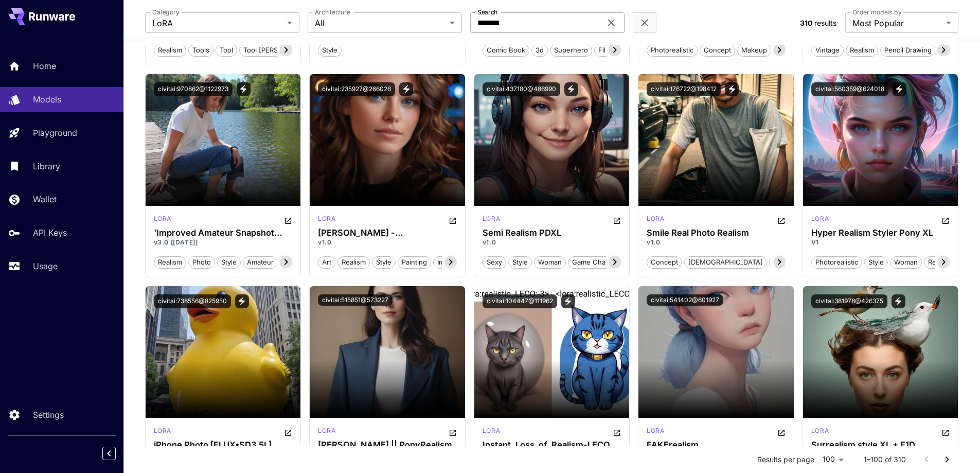 The image size is (980, 473). What do you see at coordinates (388, 444) in the screenshot?
I see `div: Hayley Atwell || PonyRealism` at bounding box center [388, 444].